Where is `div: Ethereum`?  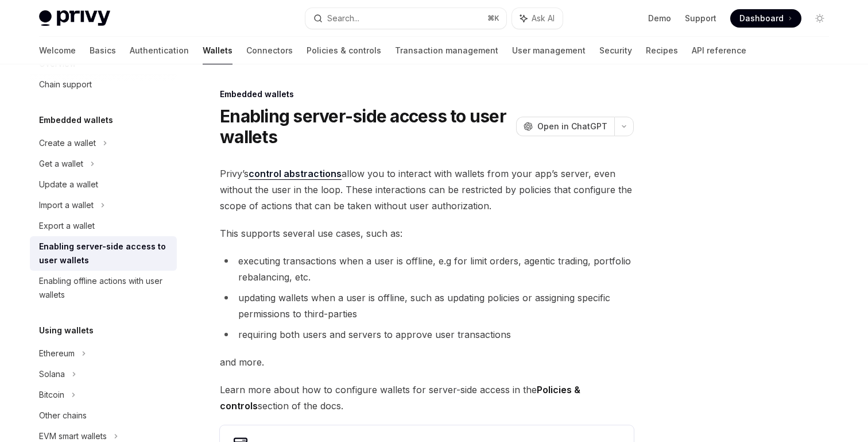 div: Ethereum is located at coordinates (56, 353).